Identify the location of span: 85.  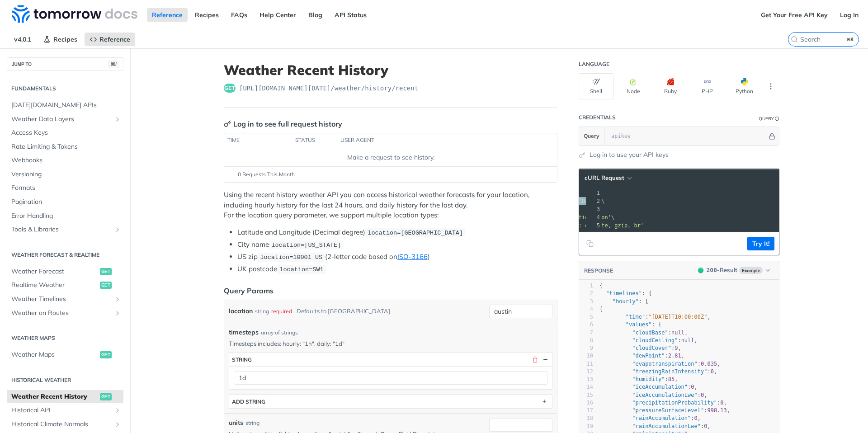
(671, 379).